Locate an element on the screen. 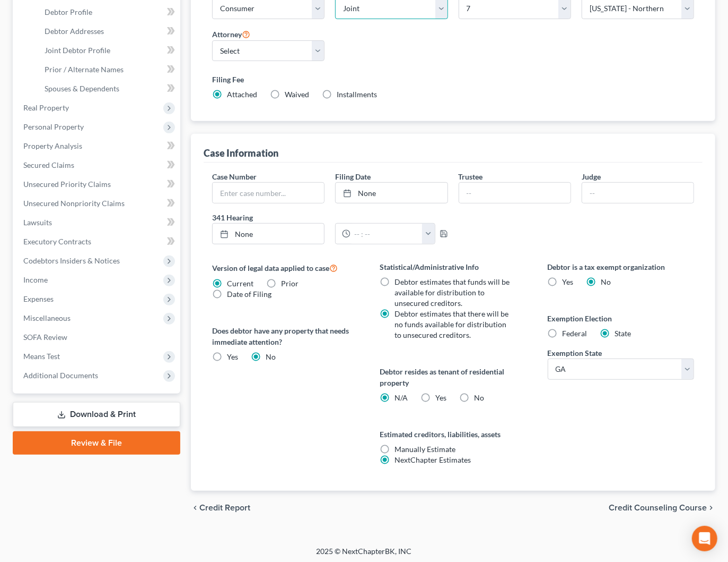 This screenshot has width=728, height=562. span: State is located at coordinates (624, 332).